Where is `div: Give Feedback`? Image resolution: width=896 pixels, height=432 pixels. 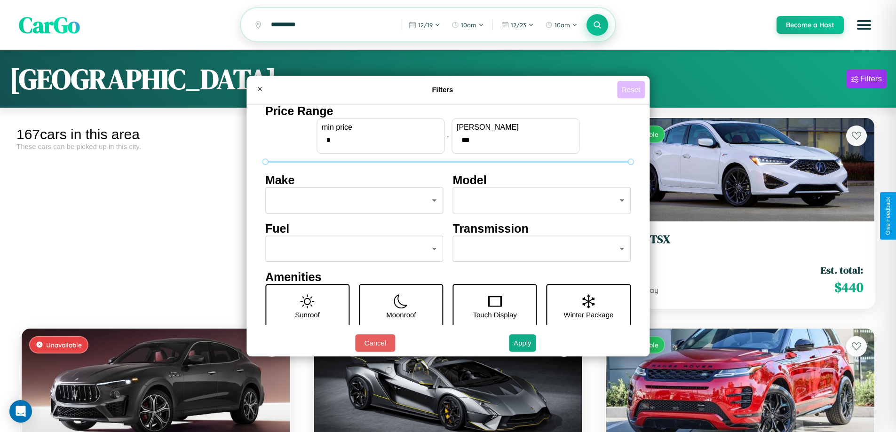 div: Give Feedback is located at coordinates (888, 216).